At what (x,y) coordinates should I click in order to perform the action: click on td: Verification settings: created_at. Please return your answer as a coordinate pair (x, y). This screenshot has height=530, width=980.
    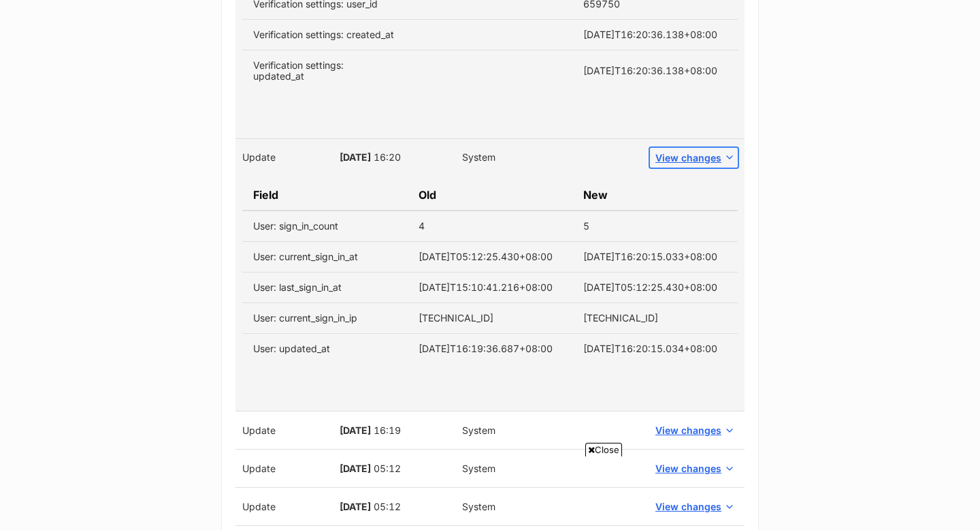
    Looking at the image, I should click on (325, 34).